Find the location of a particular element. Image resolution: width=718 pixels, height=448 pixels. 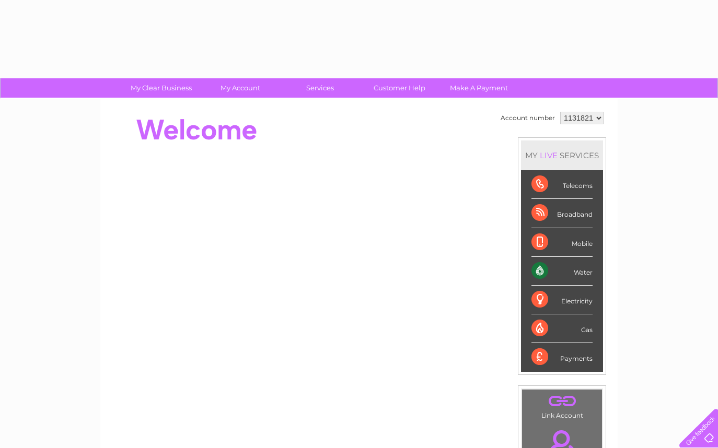

a: My Clear Business is located at coordinates (161, 88).